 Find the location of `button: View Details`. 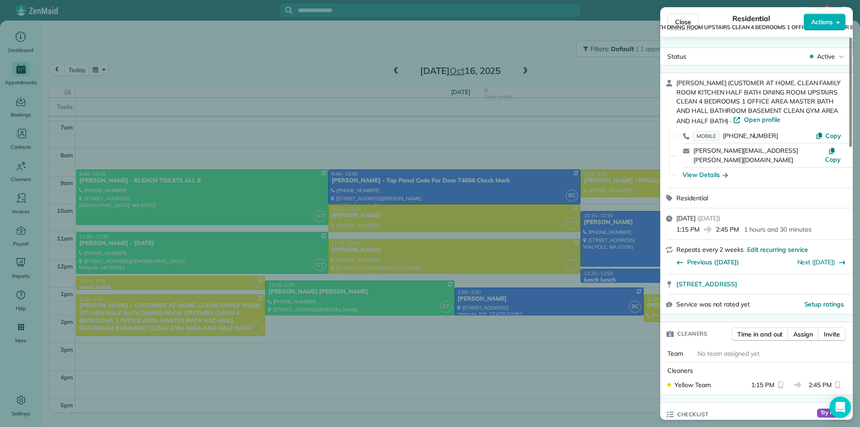

button: View Details is located at coordinates (705, 175).